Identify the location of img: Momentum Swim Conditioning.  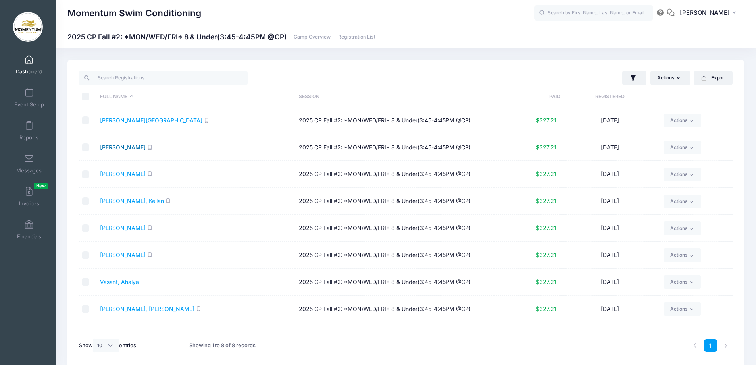
(28, 27).